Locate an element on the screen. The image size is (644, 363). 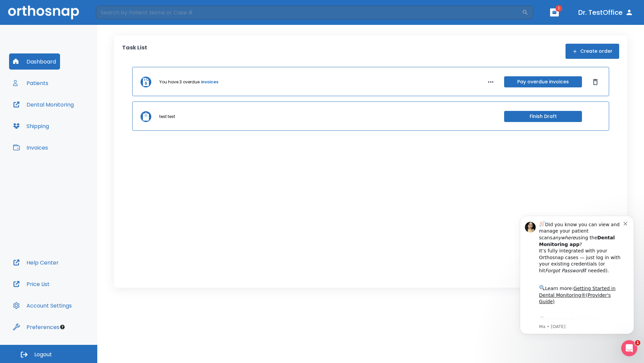
div: message notification from Ma, 4w ago. 👋🏻 Did you know you can view and manage your patient scans ... is located at coordinates (67, 69).